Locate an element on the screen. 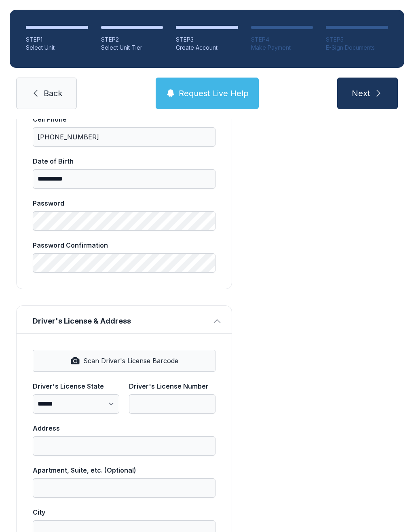  div: Select Unit is located at coordinates (57, 48).